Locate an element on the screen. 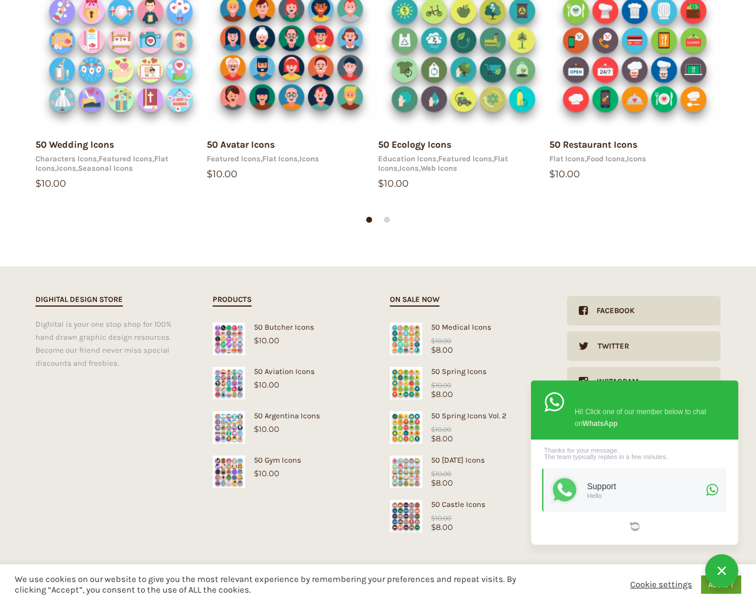  div: 50 Aviation Icons is located at coordinates (289, 371).